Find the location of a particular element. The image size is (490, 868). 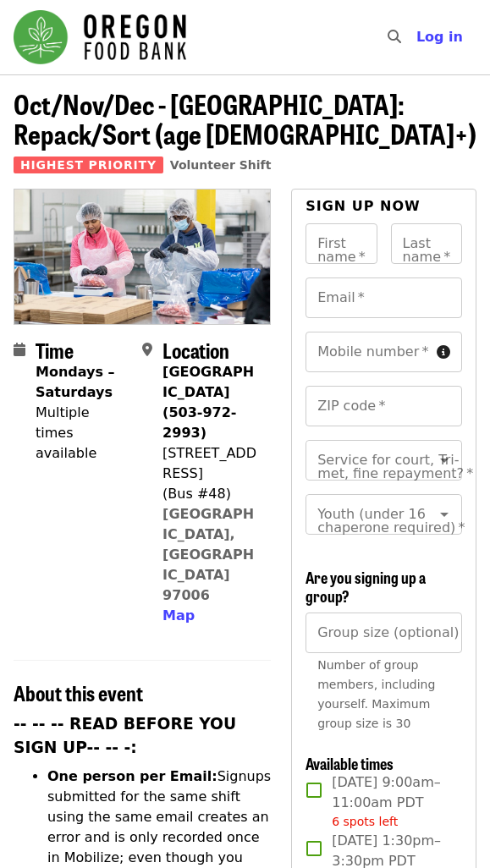

input: Email is located at coordinates (383, 298).